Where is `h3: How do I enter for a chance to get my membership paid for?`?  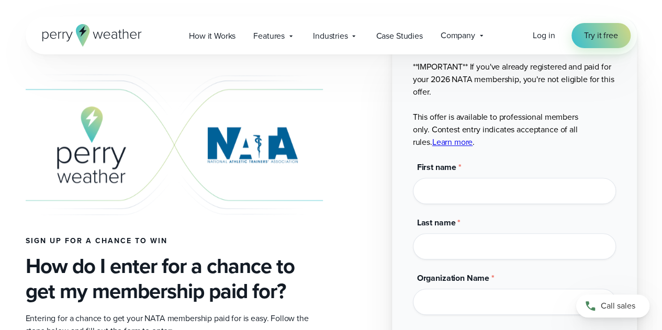
h3: How do I enter for a chance to get my membership paid for? is located at coordinates (174, 279).